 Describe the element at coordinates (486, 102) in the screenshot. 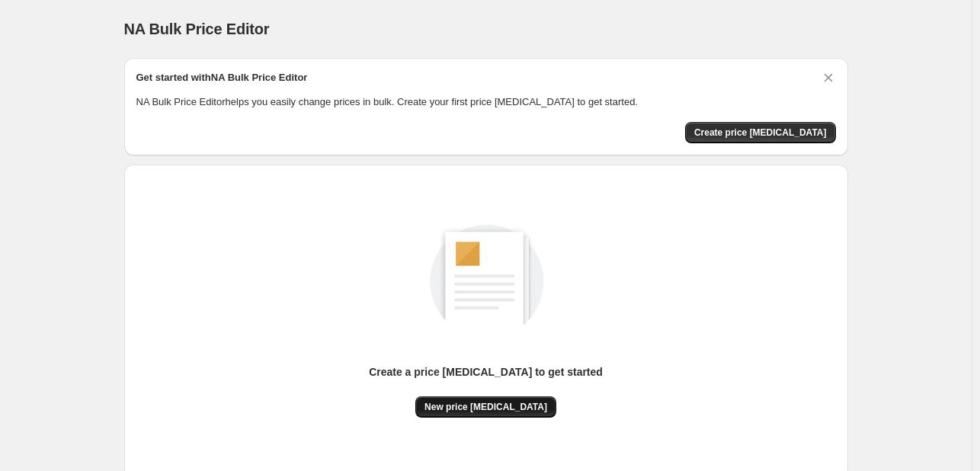

I see `p: NA Bulk Price Editor helps you easily change prices in bulk. Create your first price [MEDICAL_DAT...` at that location.